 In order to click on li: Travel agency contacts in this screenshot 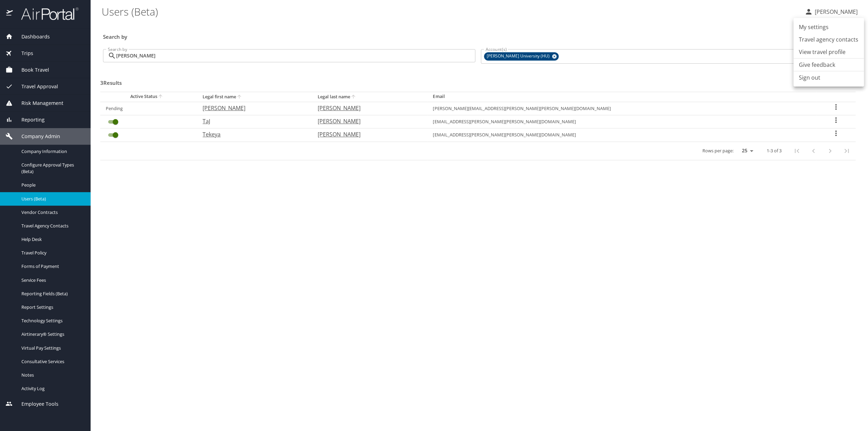, I will do `click(829, 40)`.